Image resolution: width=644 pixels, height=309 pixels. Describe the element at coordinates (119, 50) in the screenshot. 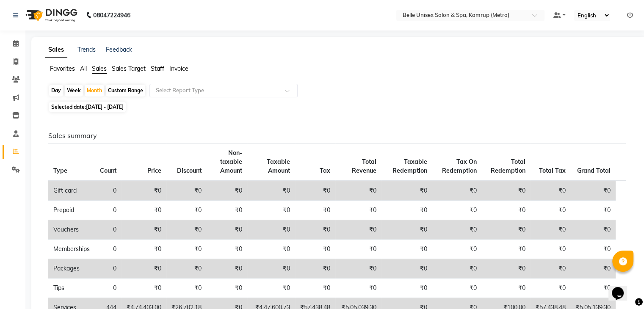

I see `a: Feedback` at that location.